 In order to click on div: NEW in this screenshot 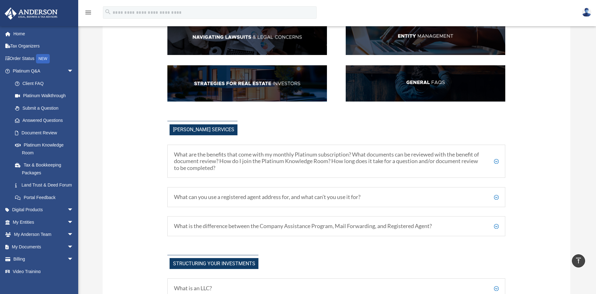, I will do `click(43, 59)`.